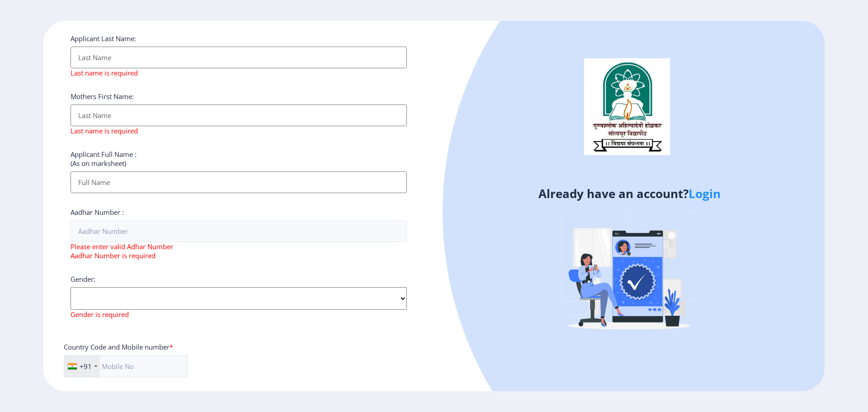  I want to click on input: Mobile No, so click(126, 366).